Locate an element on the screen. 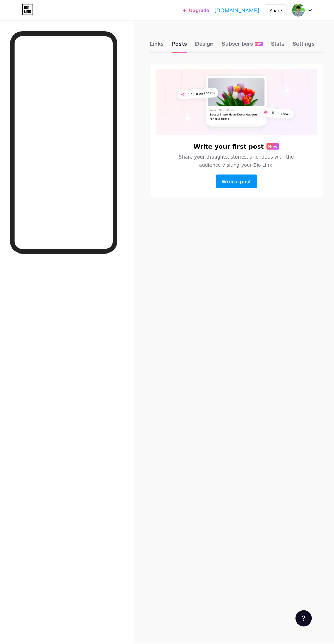 This screenshot has height=644, width=334. span: Write a post is located at coordinates (237, 182).